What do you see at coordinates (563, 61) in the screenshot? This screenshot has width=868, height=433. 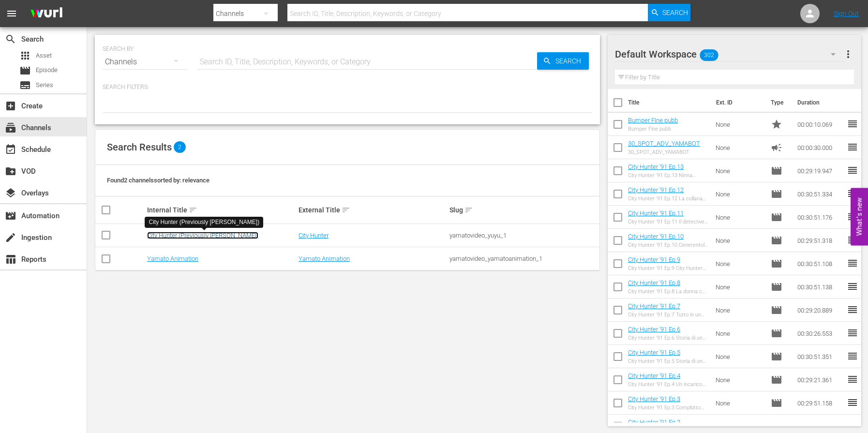 I see `button: Search` at bounding box center [563, 61].